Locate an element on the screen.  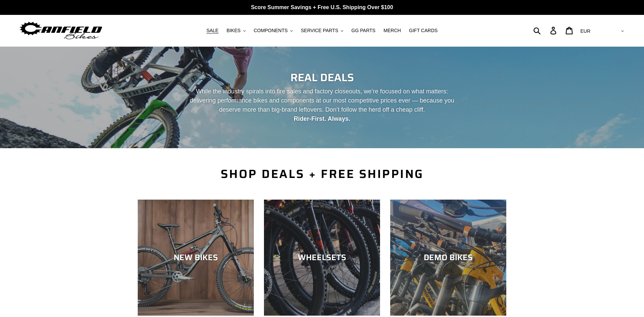
a: WHEELSETS is located at coordinates (322, 258).